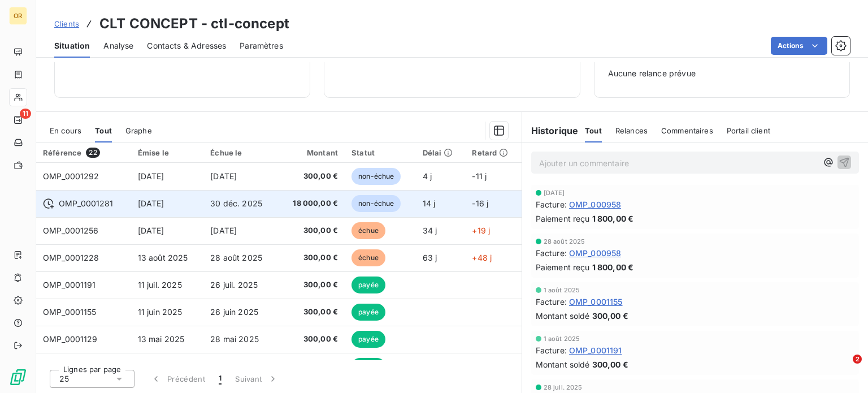 The width and height of the screenshot is (868, 393). Describe the element at coordinates (311, 153) in the screenshot. I see `div: Montant` at that location.